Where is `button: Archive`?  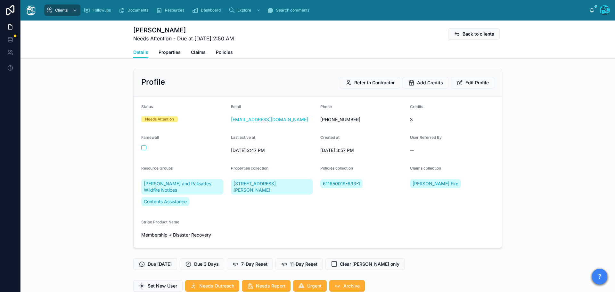
button: Archive is located at coordinates (347, 286).